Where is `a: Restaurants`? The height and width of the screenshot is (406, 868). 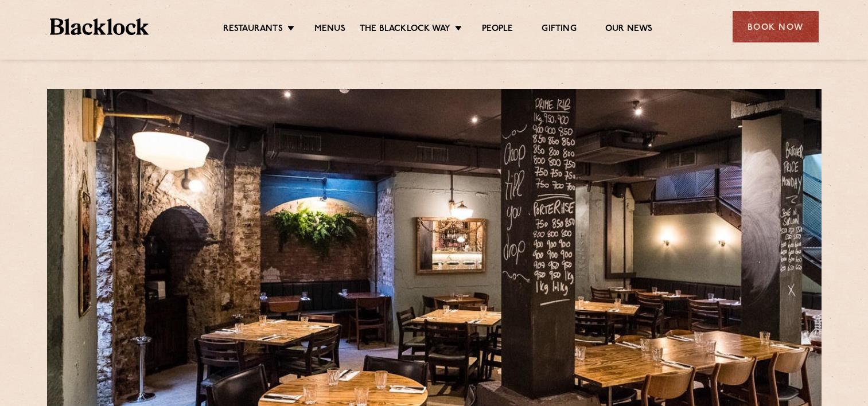 a: Restaurants is located at coordinates (253, 30).